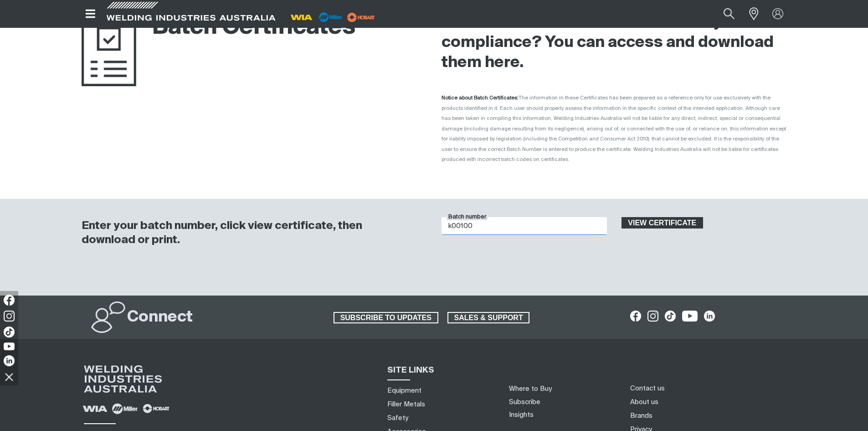  I want to click on img: LinkedIn, so click(9, 361).